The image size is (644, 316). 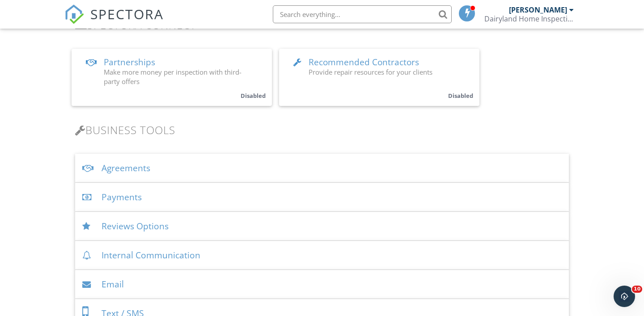 I want to click on div: Dairyland Home Inspection, so click(x=529, y=19).